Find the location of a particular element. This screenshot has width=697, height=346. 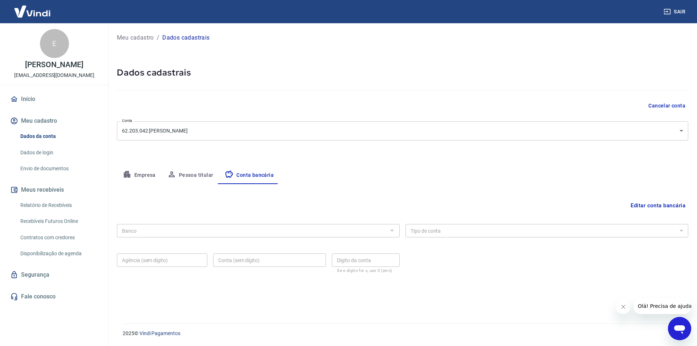

a: Dados da conta is located at coordinates (58, 136).